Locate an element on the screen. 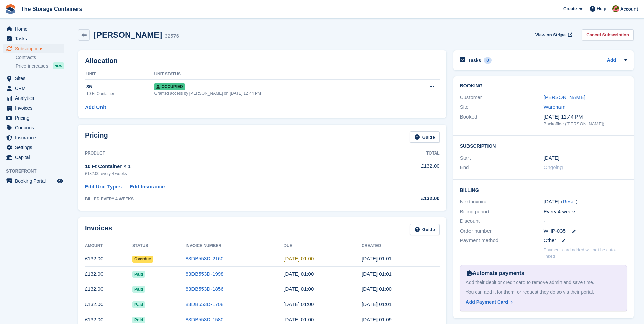 The image size is (644, 324). div: Order number is located at coordinates (502, 231).